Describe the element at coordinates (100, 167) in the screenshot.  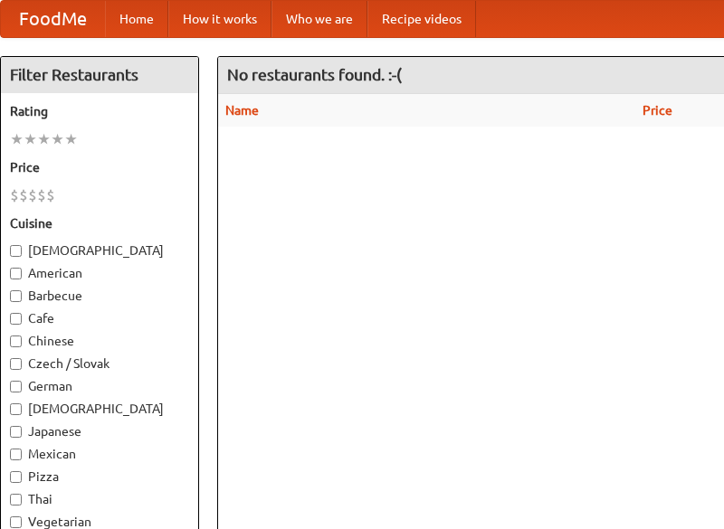
I see `h5: Price` at that location.